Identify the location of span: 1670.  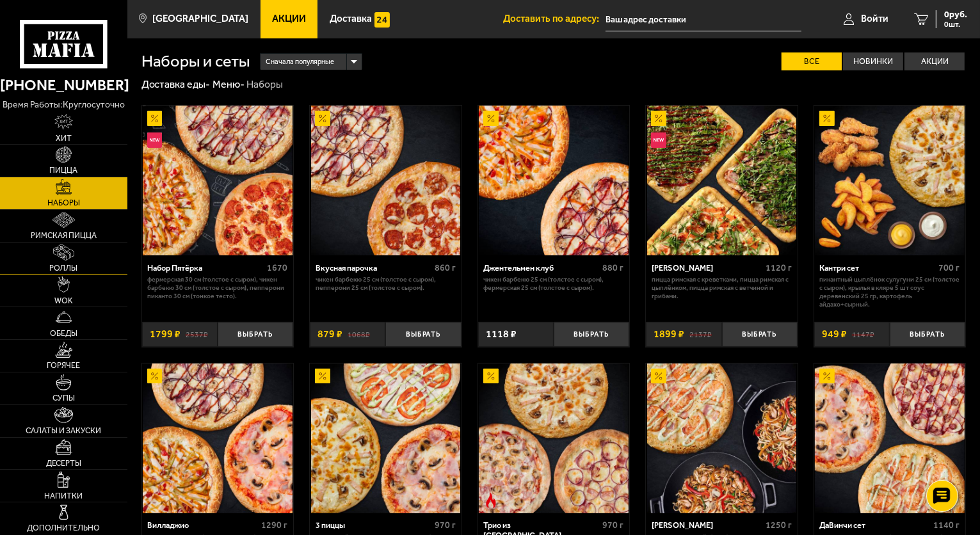
(277, 267).